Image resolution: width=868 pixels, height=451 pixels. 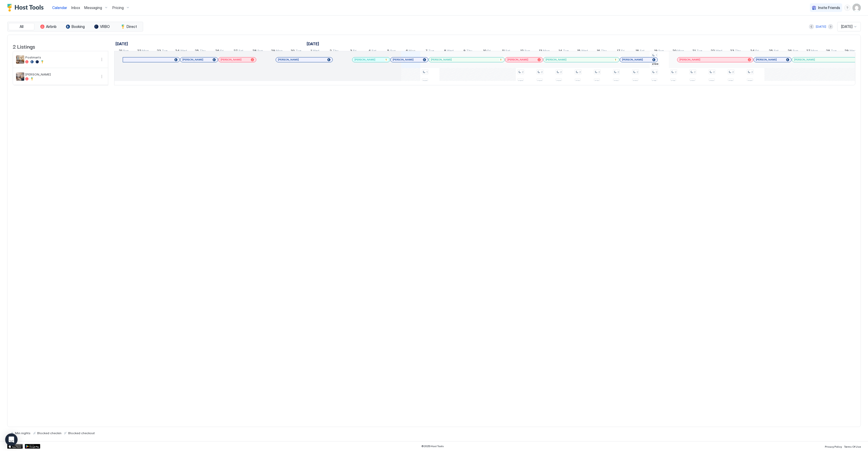 What do you see at coordinates (427, 72) in the screenshot?
I see `span: 1` at bounding box center [427, 72].